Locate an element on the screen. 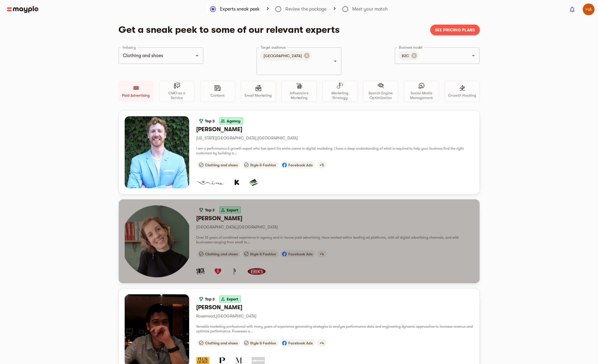  div: Pacific Roof Restorations is located at coordinates (253, 182).